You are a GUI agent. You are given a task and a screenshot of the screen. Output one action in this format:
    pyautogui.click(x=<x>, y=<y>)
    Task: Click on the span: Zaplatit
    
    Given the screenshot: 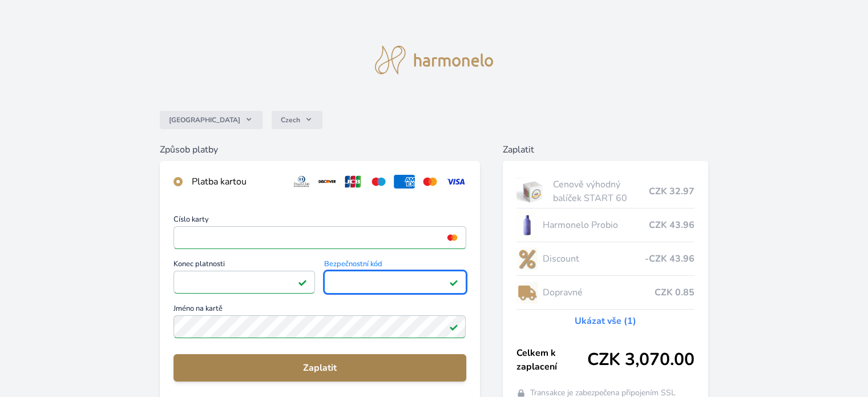 What is the action you would take?
    pyautogui.click(x=320, y=368)
    